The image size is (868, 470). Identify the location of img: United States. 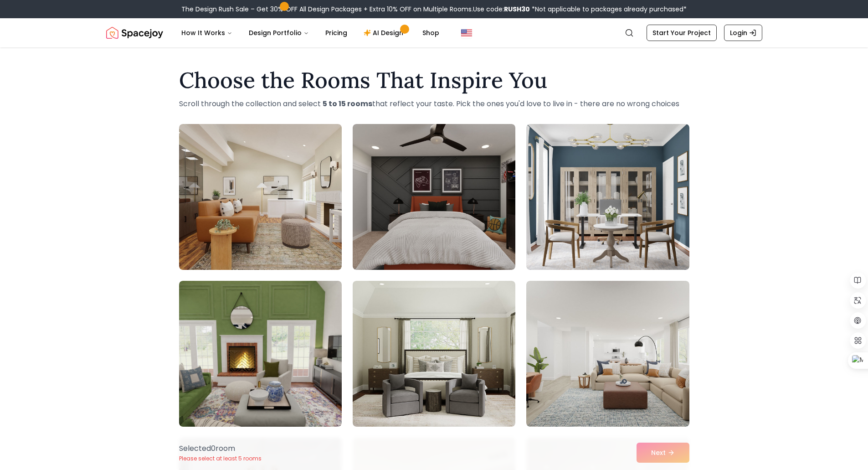
(467, 33).